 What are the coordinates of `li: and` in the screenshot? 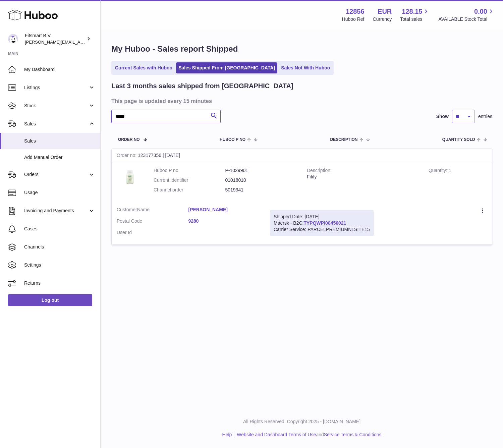 It's located at (308, 435).